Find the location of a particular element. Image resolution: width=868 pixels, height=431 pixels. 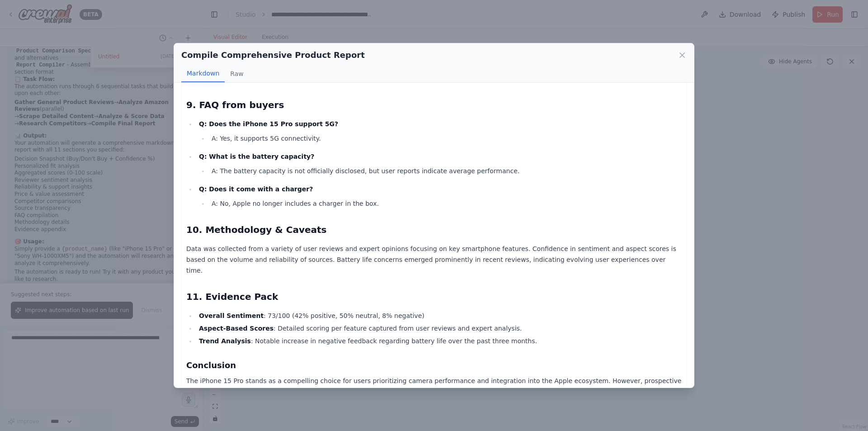

p: Data was collected from a variety of user reviews and expert opinions focusing on key smartphone ... is located at coordinates (434, 260).